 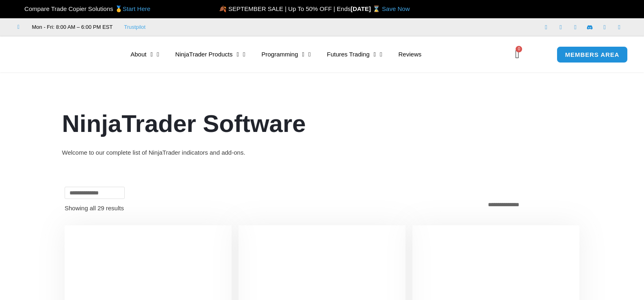 What do you see at coordinates (286, 54) in the screenshot?
I see `a: Programming` at bounding box center [286, 54].